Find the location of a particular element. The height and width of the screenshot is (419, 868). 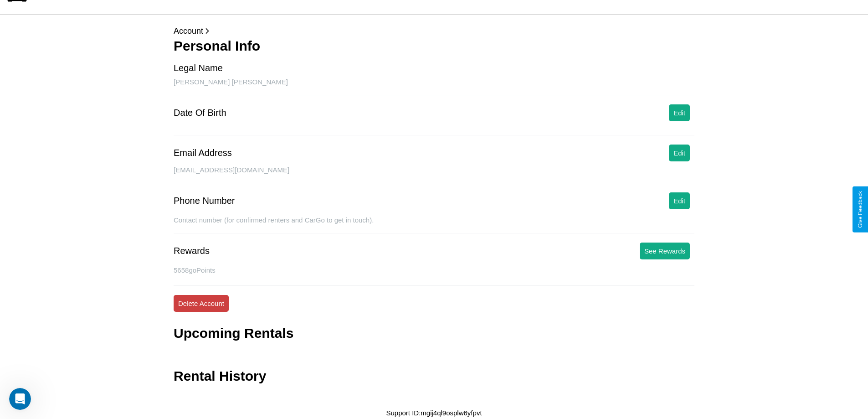

h3: Upcoming Rentals is located at coordinates (233, 333).